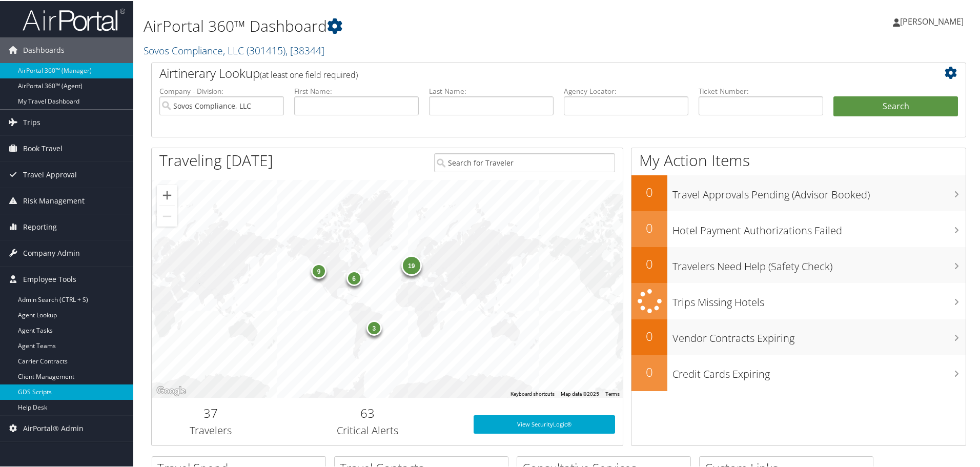 This screenshot has height=467, width=980. I want to click on span: Employee Tools, so click(50, 278).